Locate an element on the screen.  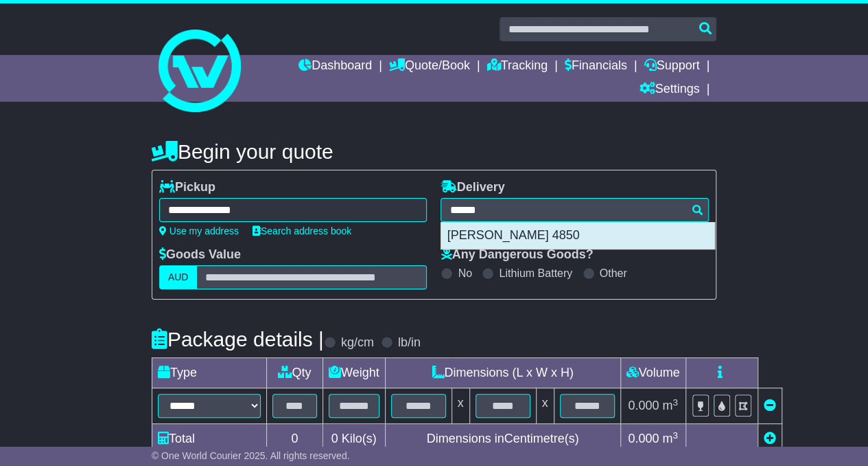
label: Pickup is located at coordinates (187, 187).